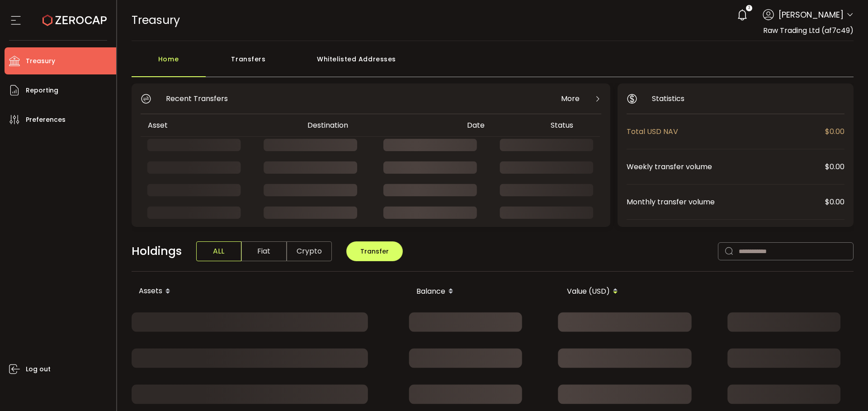  Describe the element at coordinates (249, 64) in the screenshot. I see `div: Transfers` at that location.